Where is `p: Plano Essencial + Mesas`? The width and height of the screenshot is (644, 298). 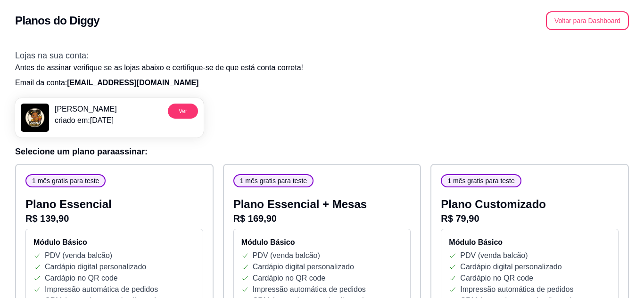 p: Plano Essencial + Mesas is located at coordinates (322, 204).